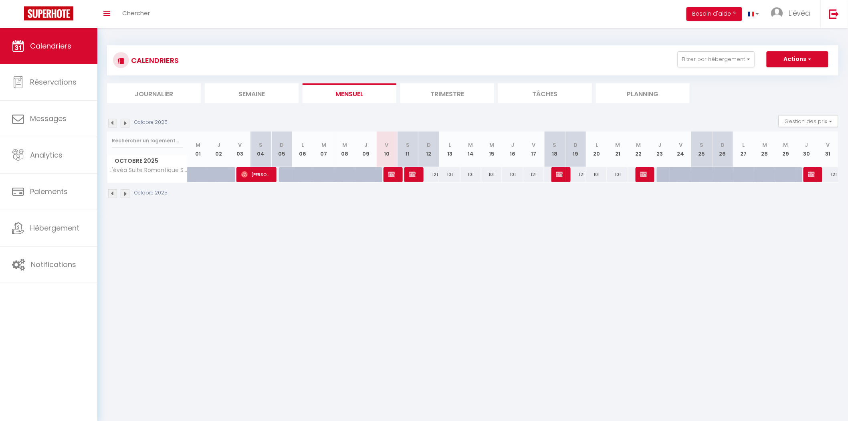 Image resolution: width=848 pixels, height=421 pixels. What do you see at coordinates (149, 170) in the screenshot?
I see `span: L'évéa Suite Romantique Spa & Sauna` at bounding box center [149, 170].